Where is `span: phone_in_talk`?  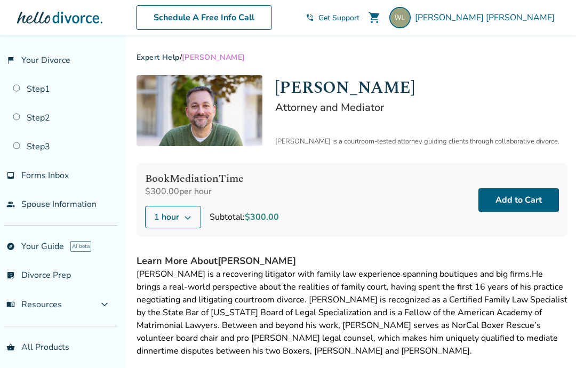 span: phone_in_talk is located at coordinates (310, 18).